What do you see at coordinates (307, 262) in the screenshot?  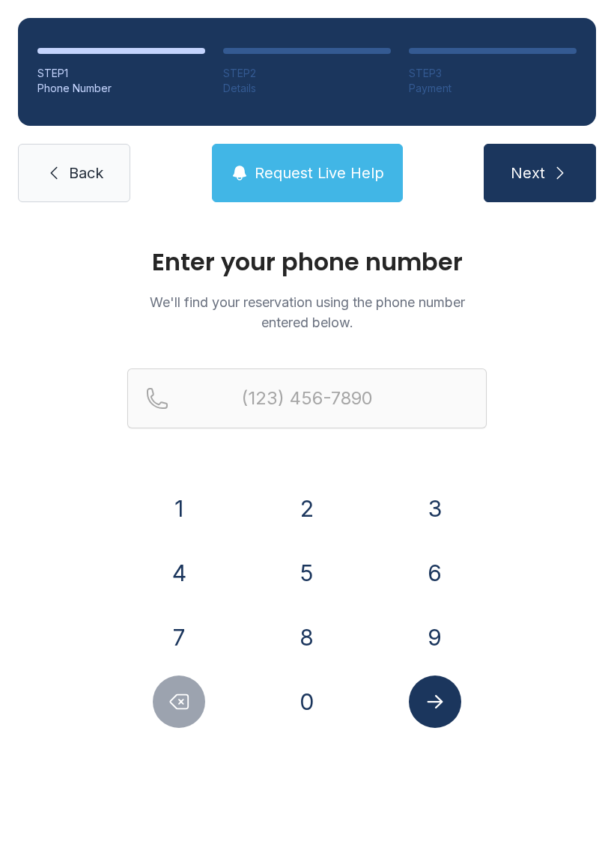 I see `h1: Enter your phone number` at bounding box center [307, 262].